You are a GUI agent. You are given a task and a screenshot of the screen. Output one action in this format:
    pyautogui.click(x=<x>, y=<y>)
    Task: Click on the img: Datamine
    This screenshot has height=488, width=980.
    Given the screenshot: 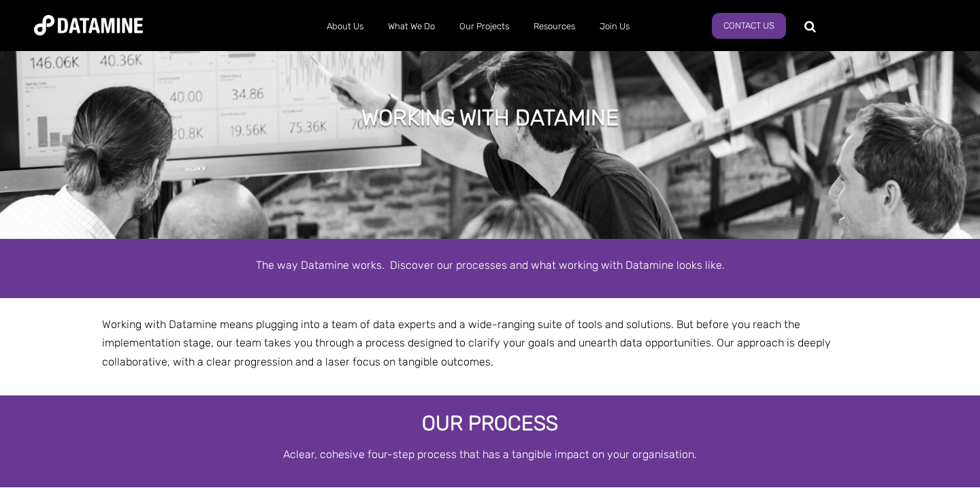 What is the action you would take?
    pyautogui.click(x=89, y=25)
    